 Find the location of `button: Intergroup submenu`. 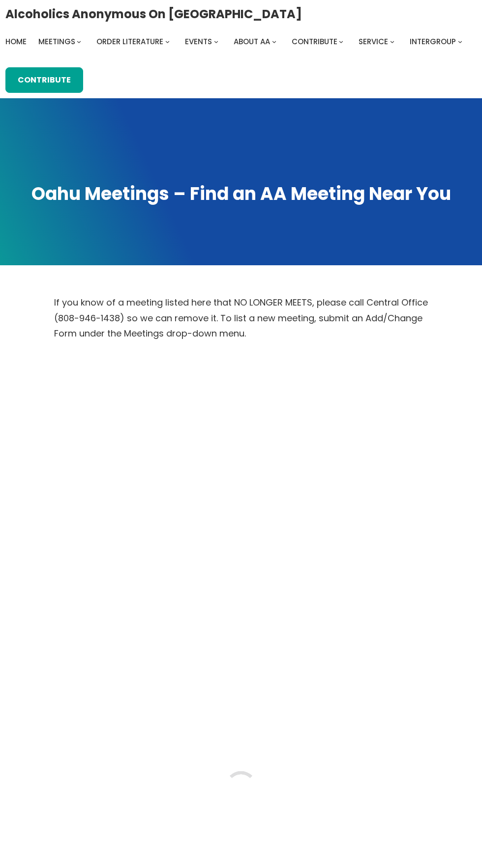

button: Intergroup submenu is located at coordinates (460, 41).